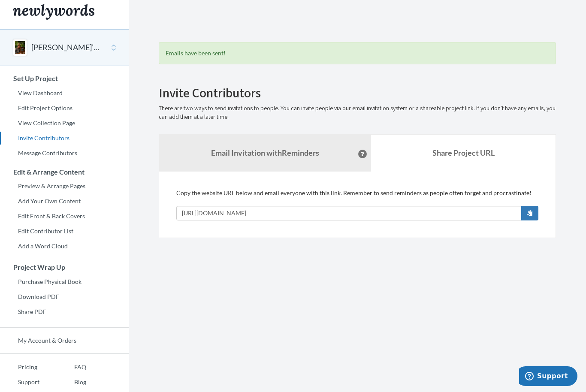  What do you see at coordinates (65, 172) in the screenshot?
I see `h3: Edit & Arrange Content` at bounding box center [65, 172].